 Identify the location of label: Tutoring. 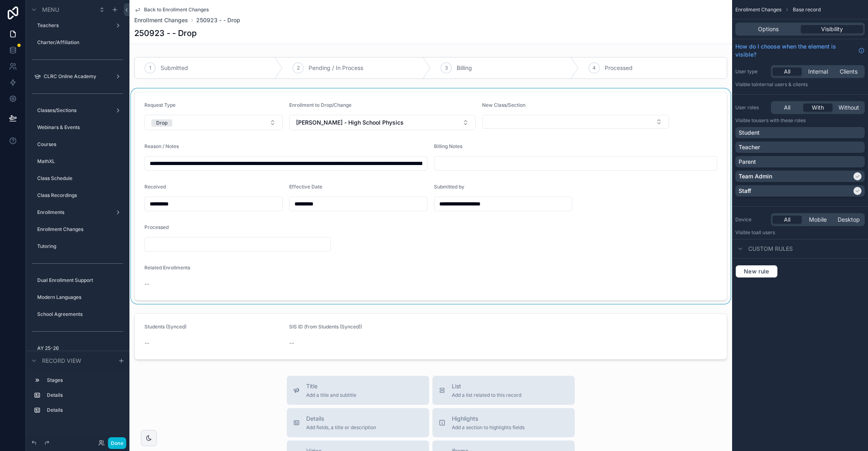
(80, 247).